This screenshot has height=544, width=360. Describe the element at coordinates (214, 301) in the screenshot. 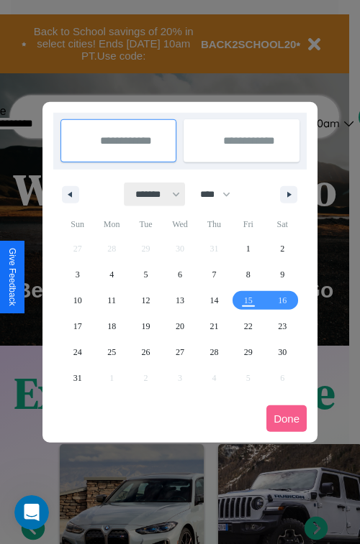

I see `button: 14` at that location.